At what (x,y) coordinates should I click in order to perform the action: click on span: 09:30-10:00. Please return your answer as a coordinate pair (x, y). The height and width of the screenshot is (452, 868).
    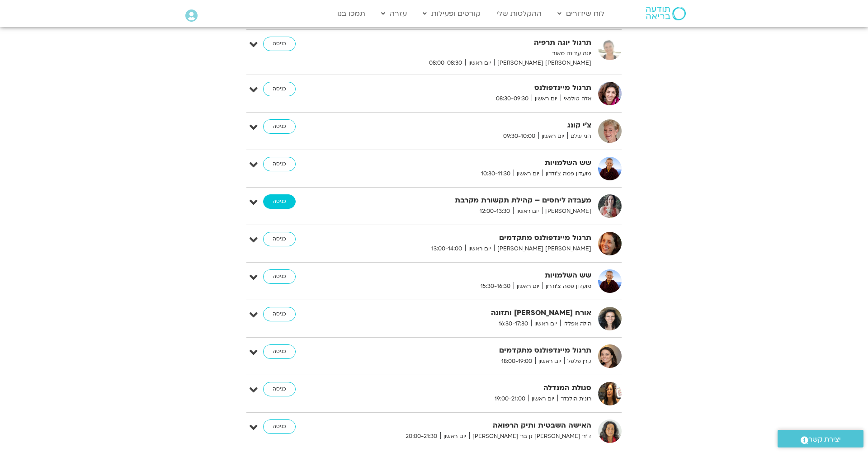
    Looking at the image, I should click on (519, 136).